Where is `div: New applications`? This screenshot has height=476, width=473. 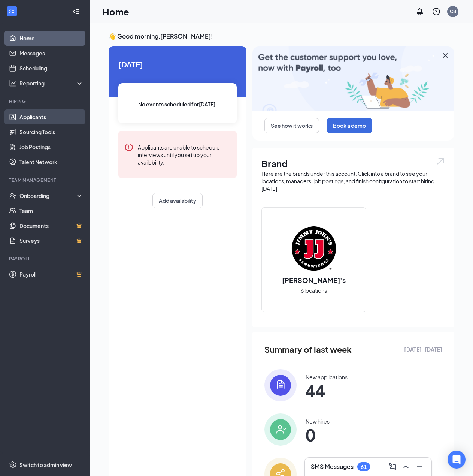 div: New applications is located at coordinates (327, 377).